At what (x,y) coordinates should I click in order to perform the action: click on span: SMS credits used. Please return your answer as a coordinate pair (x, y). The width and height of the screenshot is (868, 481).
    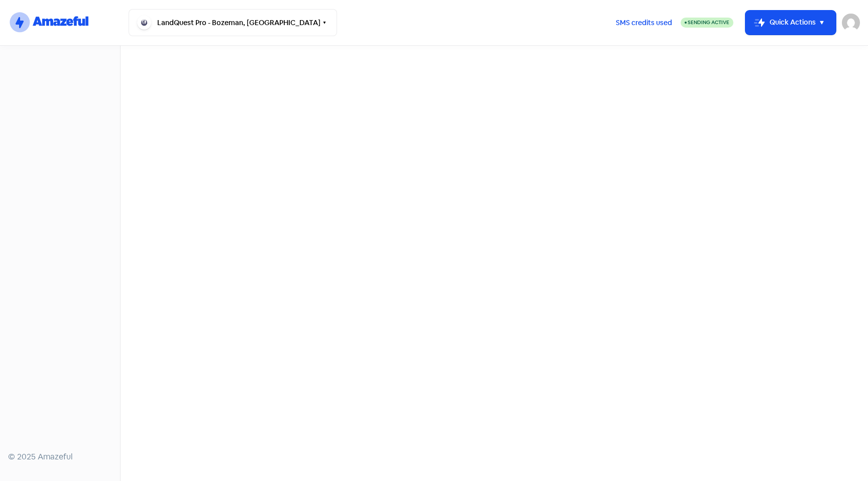
    Looking at the image, I should click on (644, 22).